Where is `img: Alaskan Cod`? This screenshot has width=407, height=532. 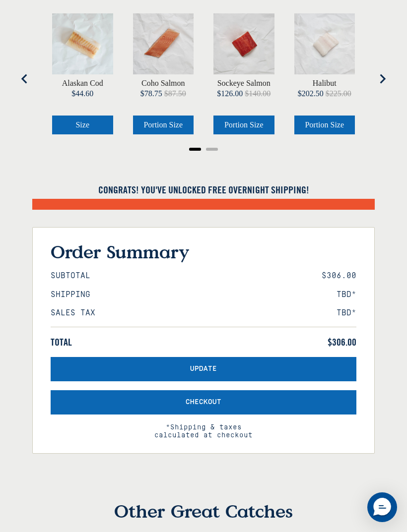 img: Alaskan Cod is located at coordinates (82, 44).